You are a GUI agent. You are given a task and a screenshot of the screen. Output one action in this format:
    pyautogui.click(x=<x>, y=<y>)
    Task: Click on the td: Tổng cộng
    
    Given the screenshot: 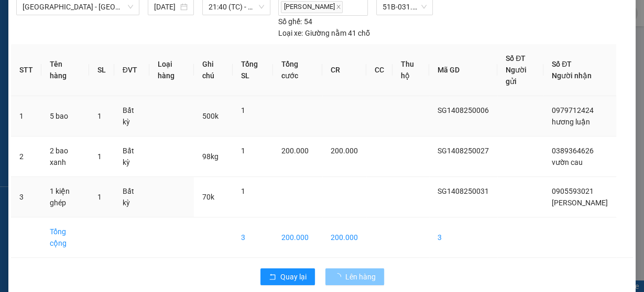 What is the action you would take?
    pyautogui.click(x=65, y=237)
    